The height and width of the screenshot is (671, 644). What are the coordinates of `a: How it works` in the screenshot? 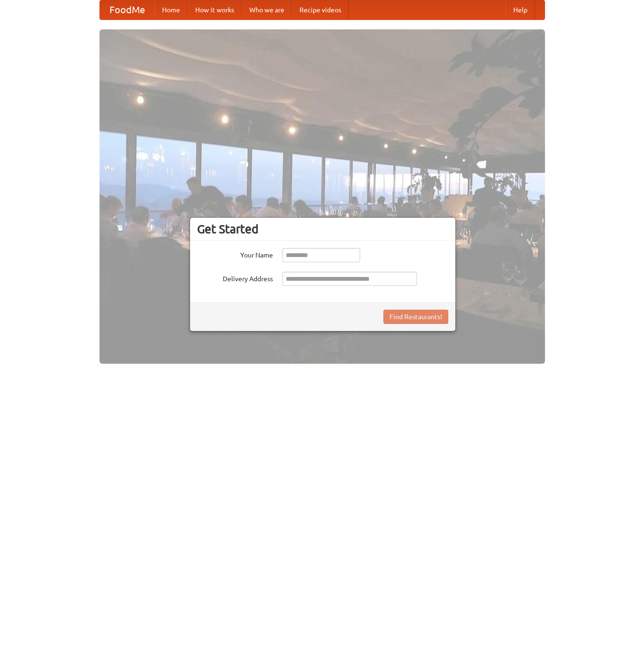 It's located at (215, 10).